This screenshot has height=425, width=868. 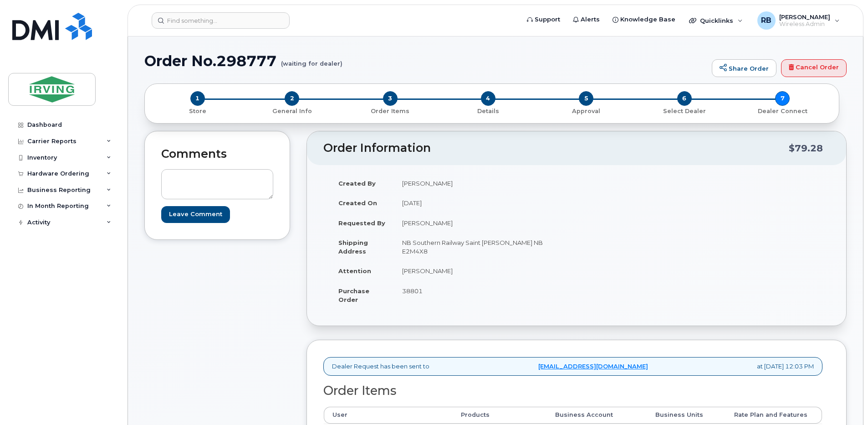 What do you see at coordinates (357, 203) in the screenshot?
I see `strong: Created On` at bounding box center [357, 203].